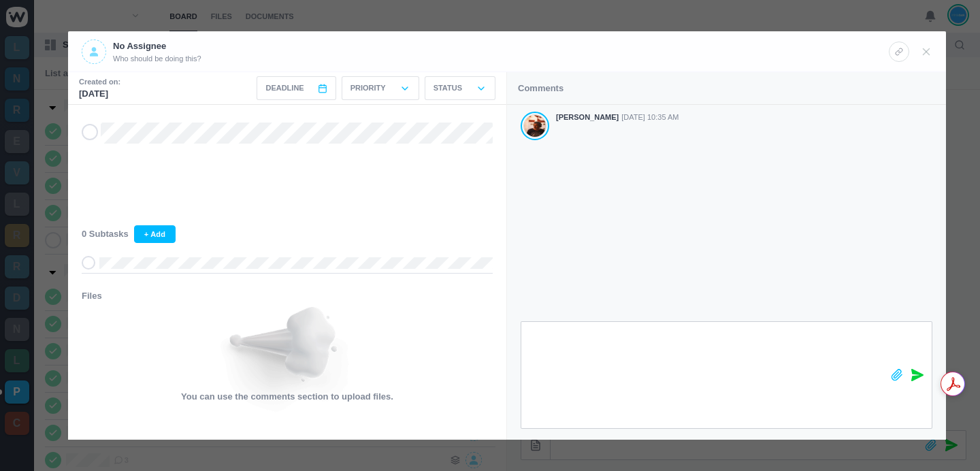 The height and width of the screenshot is (471, 980). Describe the element at coordinates (448, 88) in the screenshot. I see `p: Status` at that location.